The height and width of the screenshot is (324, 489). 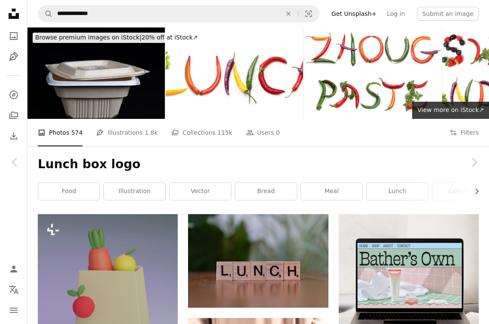 I want to click on a: Log in, so click(x=396, y=14).